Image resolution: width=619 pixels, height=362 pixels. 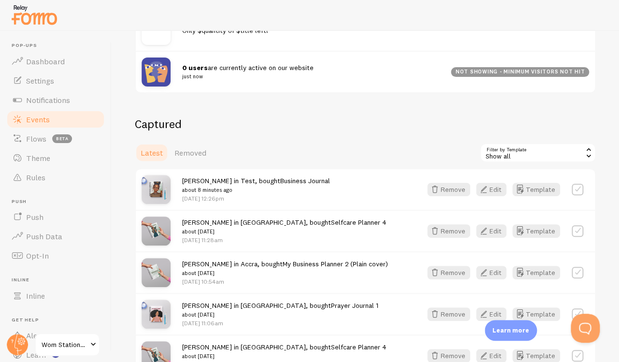 What do you see at coordinates (365, 124) in the screenshot?
I see `h2: Captured` at bounding box center [365, 124].